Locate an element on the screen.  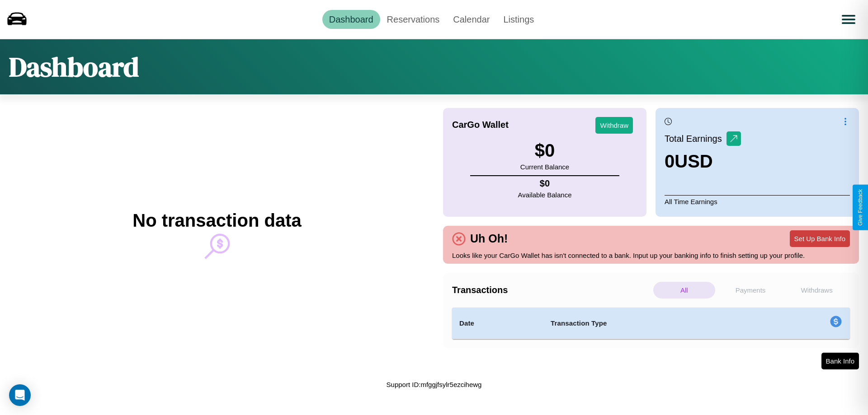
h1: Dashboard is located at coordinates (74, 67).